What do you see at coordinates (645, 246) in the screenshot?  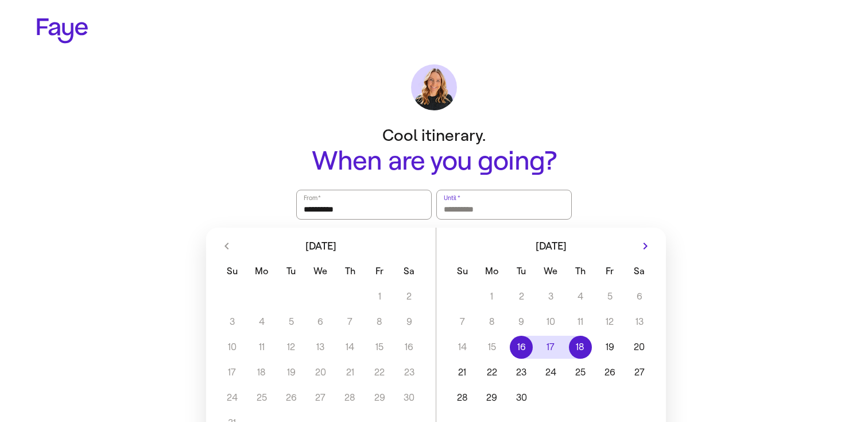 I see `button: Next month` at bounding box center [645, 246].